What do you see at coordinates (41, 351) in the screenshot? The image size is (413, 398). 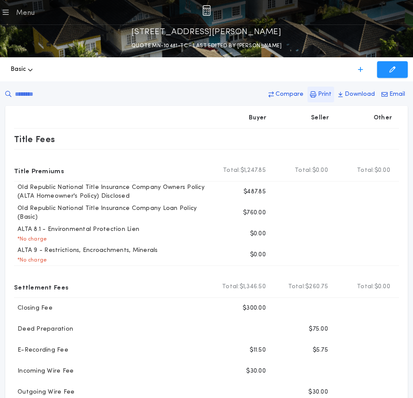 I see `p: E-Recording Fee` at bounding box center [41, 351].